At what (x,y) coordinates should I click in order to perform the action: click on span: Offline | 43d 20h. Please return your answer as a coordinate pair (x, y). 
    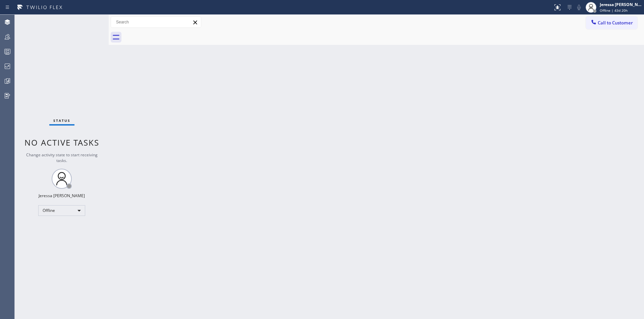
    Looking at the image, I should click on (613, 11).